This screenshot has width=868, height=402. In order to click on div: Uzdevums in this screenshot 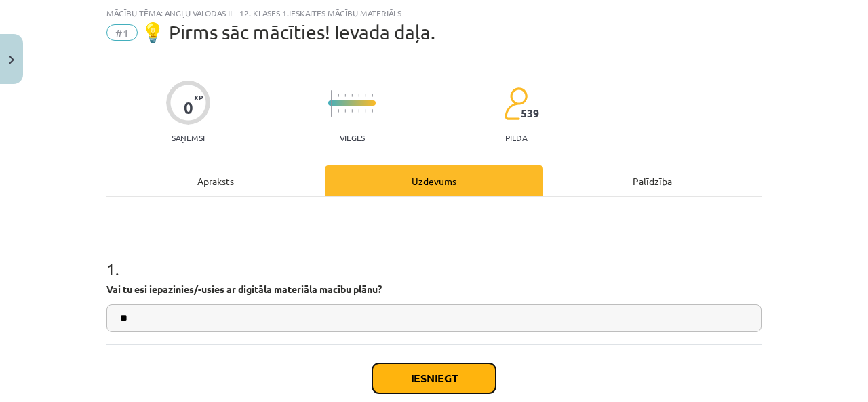, I will do `click(434, 180)`.